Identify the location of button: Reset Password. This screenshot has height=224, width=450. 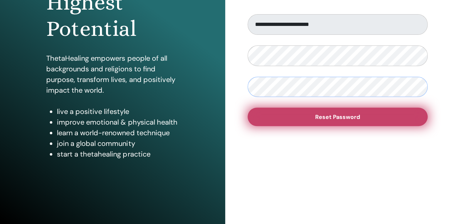
(337, 117).